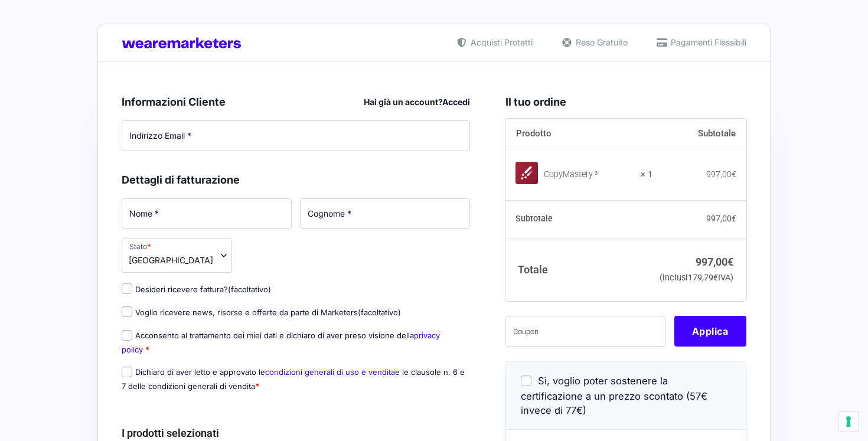  What do you see at coordinates (456, 101) in the screenshot?
I see `a: Accedi` at bounding box center [456, 101].